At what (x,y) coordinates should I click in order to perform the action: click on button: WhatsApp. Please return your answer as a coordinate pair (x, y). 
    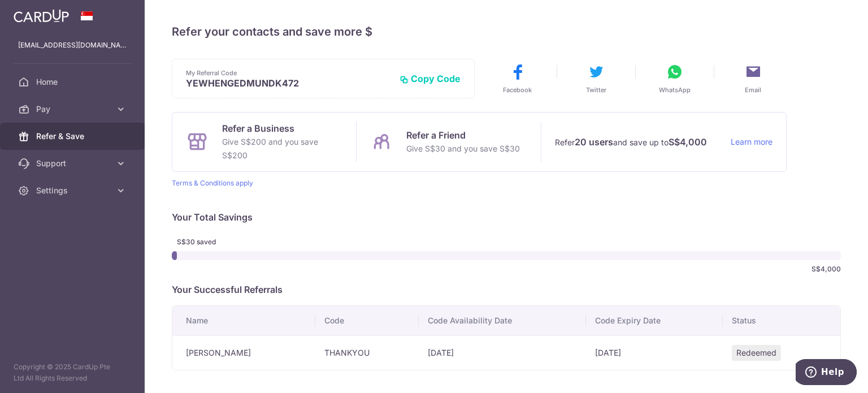
    Looking at the image, I should click on (675, 79).